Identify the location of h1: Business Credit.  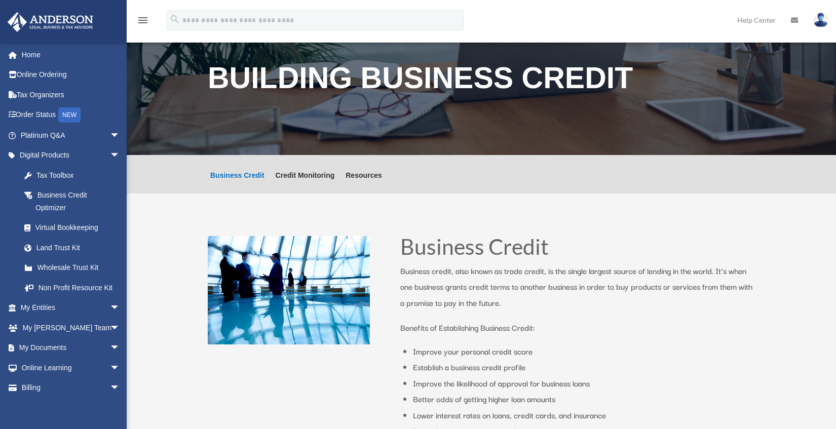
(577, 249).